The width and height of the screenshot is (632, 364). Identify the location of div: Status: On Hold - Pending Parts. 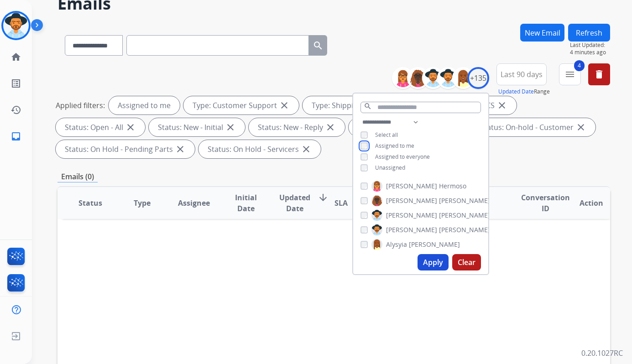
(125, 149).